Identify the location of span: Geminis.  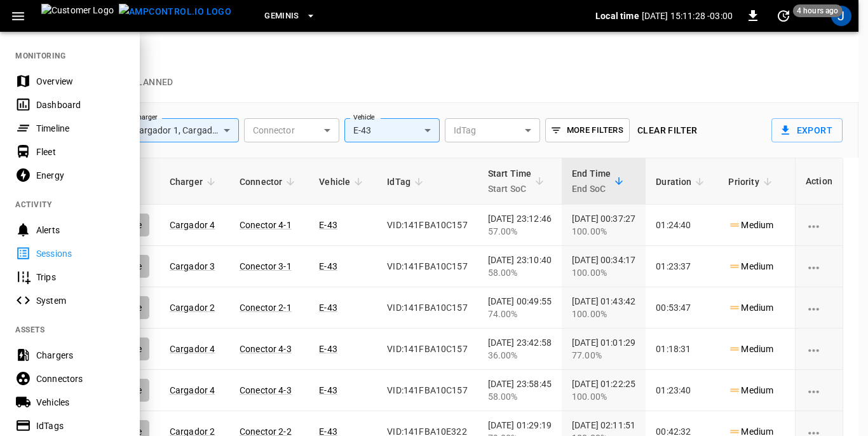
(281, 16).